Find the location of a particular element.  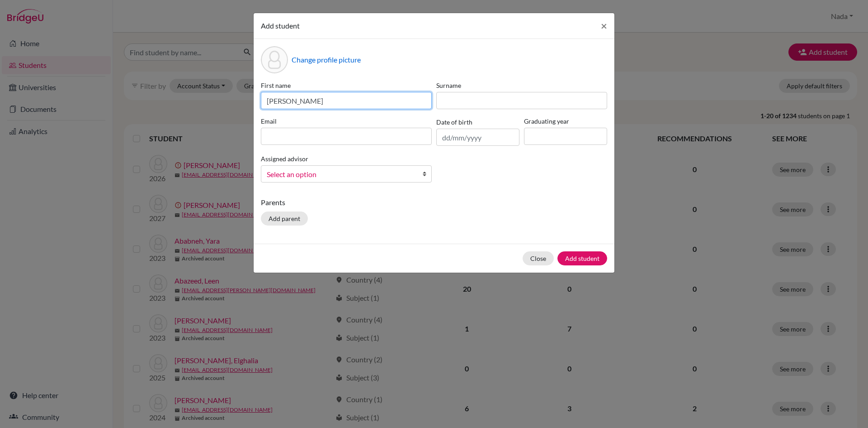

label: First name is located at coordinates (346, 85).